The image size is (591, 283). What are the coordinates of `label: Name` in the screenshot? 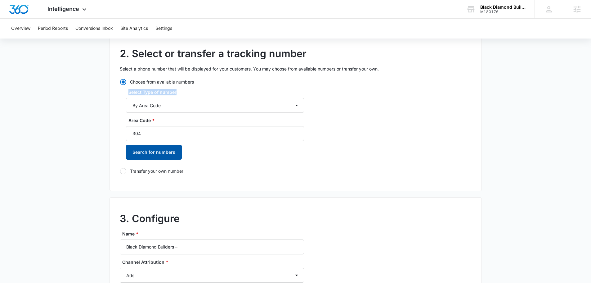 It's located at (214, 233).